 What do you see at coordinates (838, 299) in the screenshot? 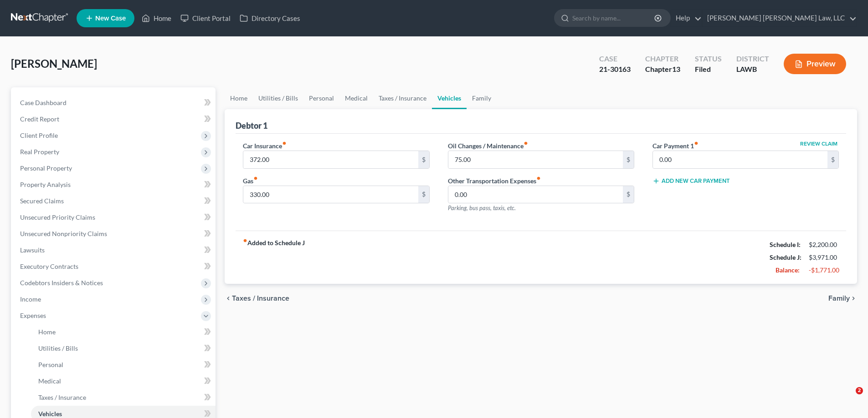
I see `span: Family` at bounding box center [838, 299].